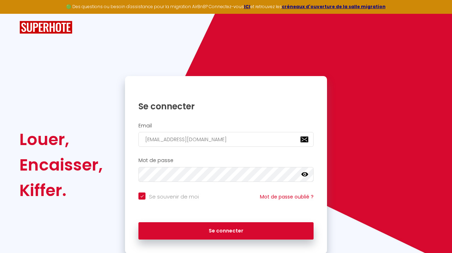 The image size is (452, 253). I want to click on img: SuperHote logo, so click(46, 27).